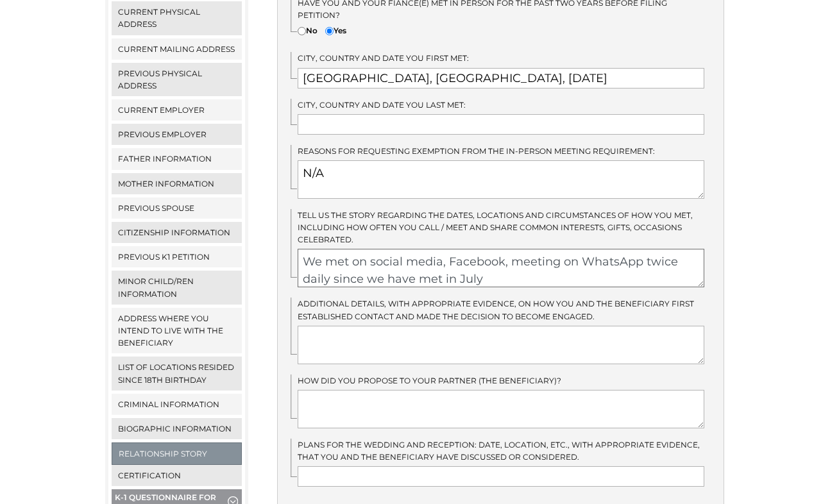  Describe the element at coordinates (177, 134) in the screenshot. I see `a: Previous Employer` at that location.